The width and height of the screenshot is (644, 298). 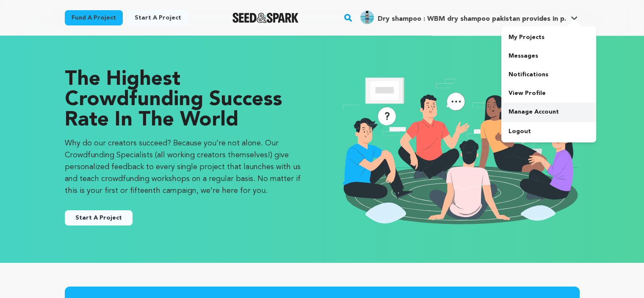 I want to click on a: Logout, so click(x=549, y=132).